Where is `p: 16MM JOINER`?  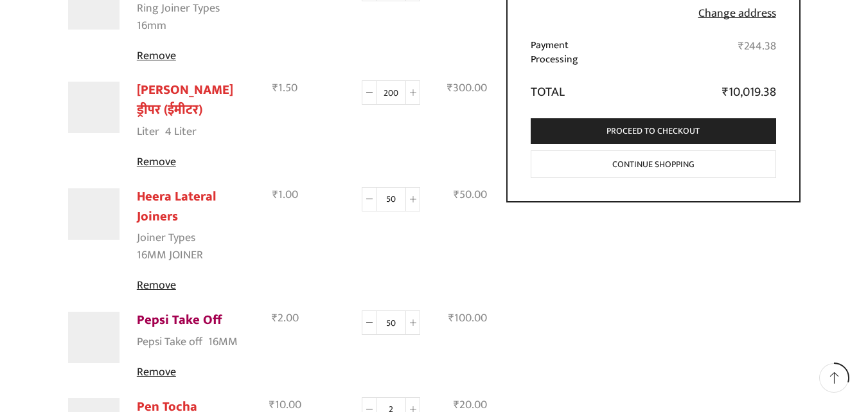
p: 16MM JOINER is located at coordinates (170, 255).